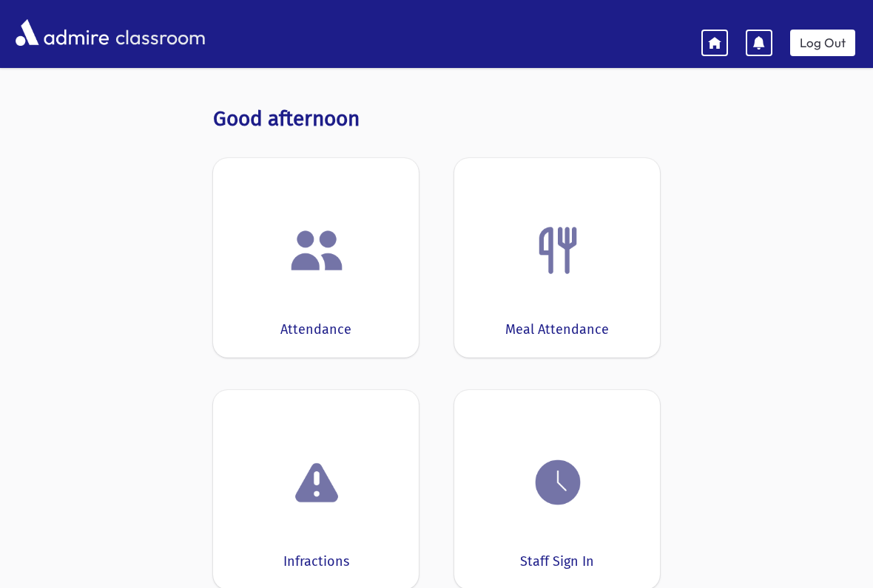 Image resolution: width=873 pixels, height=588 pixels. I want to click on div: Attendance, so click(316, 330).